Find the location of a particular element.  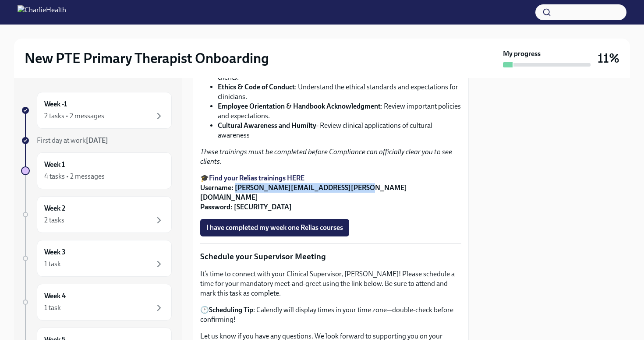

img: CharlieHealth is located at coordinates (42, 12).